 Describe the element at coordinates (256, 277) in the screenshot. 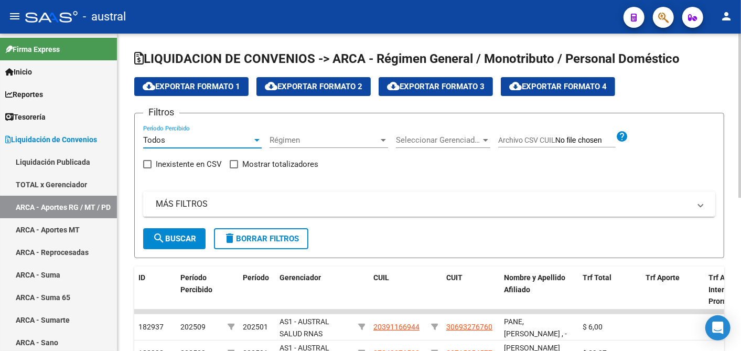

I see `span: Período` at that location.